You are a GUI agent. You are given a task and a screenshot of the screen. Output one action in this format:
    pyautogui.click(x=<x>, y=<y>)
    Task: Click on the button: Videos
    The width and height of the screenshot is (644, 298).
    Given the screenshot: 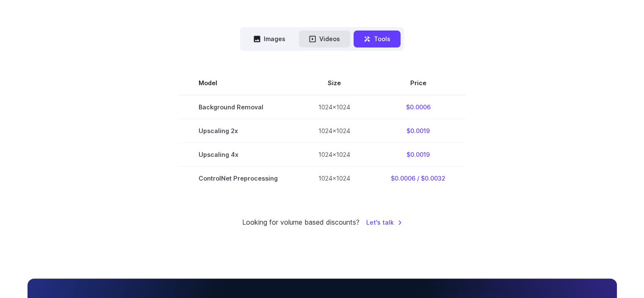 What is the action you would take?
    pyautogui.click(x=324, y=39)
    